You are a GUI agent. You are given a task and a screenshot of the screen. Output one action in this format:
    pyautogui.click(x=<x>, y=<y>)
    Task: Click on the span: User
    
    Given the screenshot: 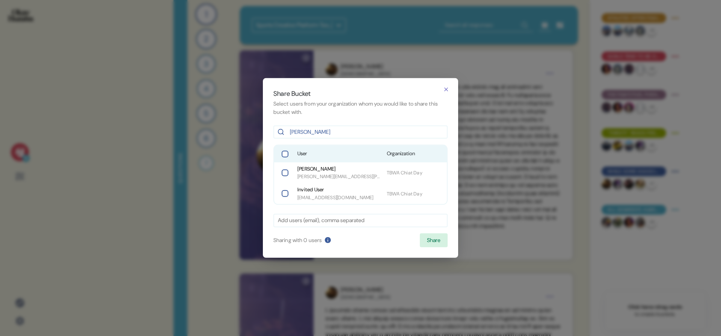 What is the action you would take?
    pyautogui.click(x=339, y=154)
    